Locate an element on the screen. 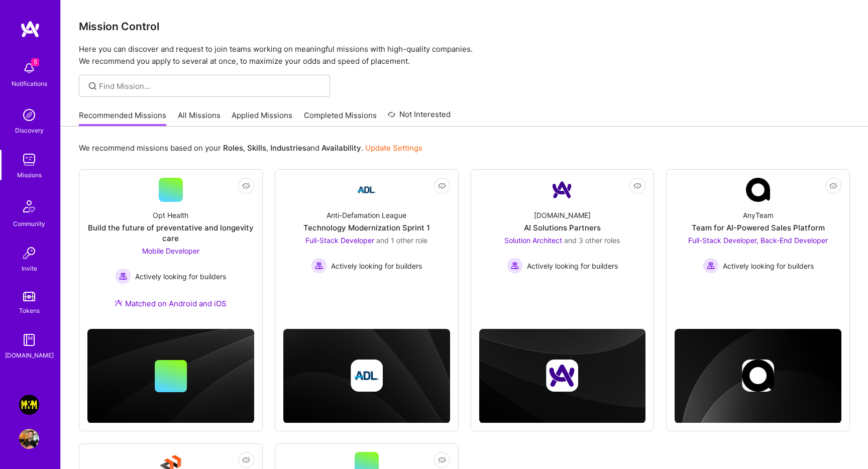 The width and height of the screenshot is (868, 469). div: Invite is located at coordinates (29, 268).